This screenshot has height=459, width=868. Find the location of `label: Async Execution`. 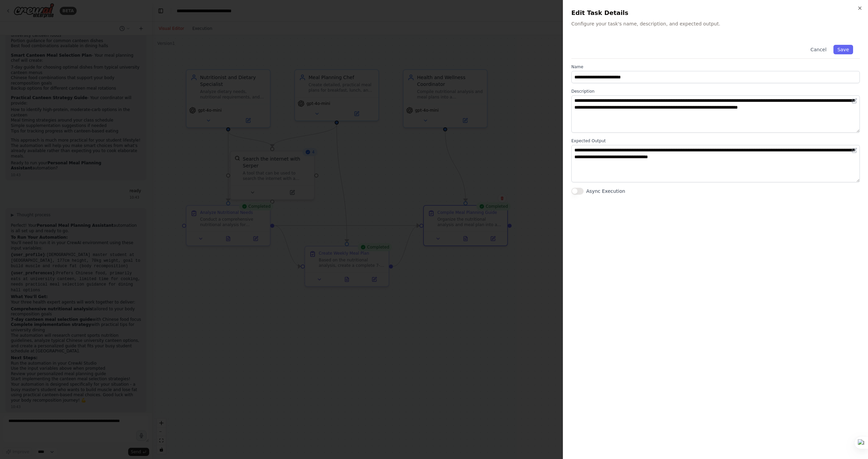

label: Async Execution is located at coordinates (606, 191).